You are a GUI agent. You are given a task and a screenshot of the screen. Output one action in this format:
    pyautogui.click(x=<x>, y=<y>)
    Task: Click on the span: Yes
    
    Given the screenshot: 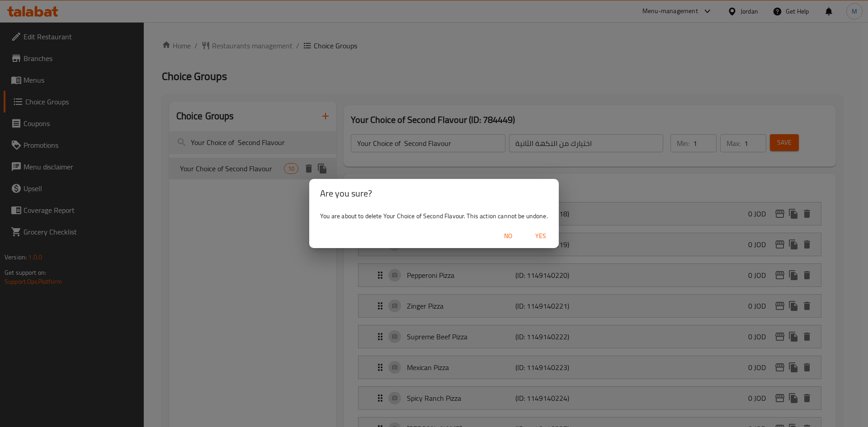 What is the action you would take?
    pyautogui.click(x=541, y=236)
    